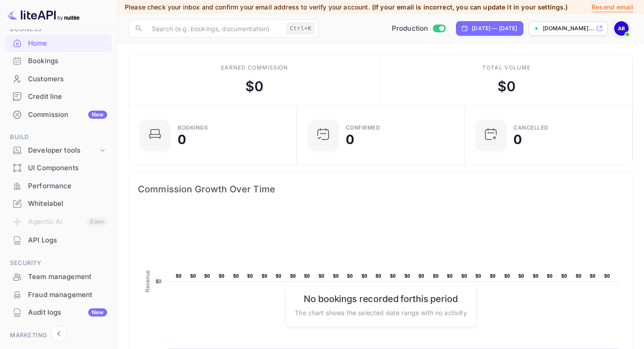  What do you see at coordinates (58, 96) in the screenshot?
I see `a: Credit line` at bounding box center [58, 96].